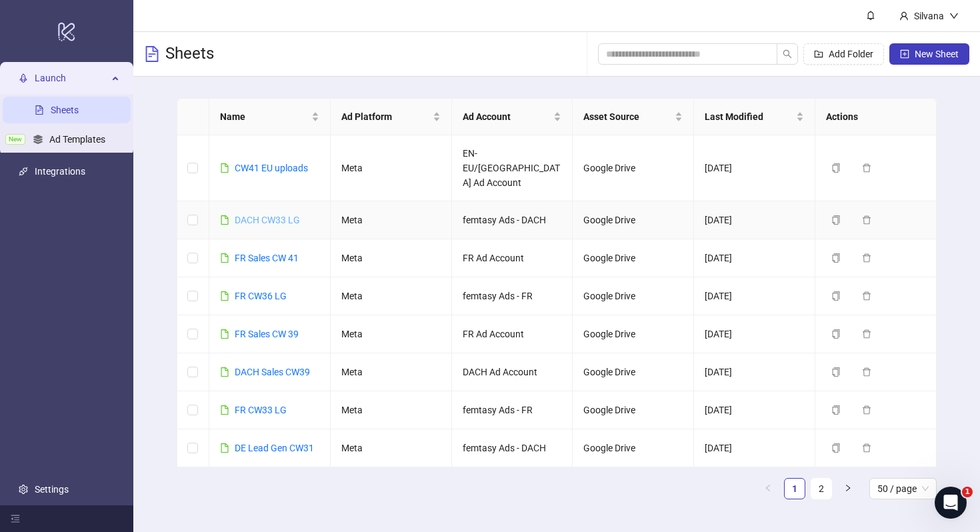 The width and height of the screenshot is (980, 532). What do you see at coordinates (264, 117) in the screenshot?
I see `span: Name` at bounding box center [264, 117].